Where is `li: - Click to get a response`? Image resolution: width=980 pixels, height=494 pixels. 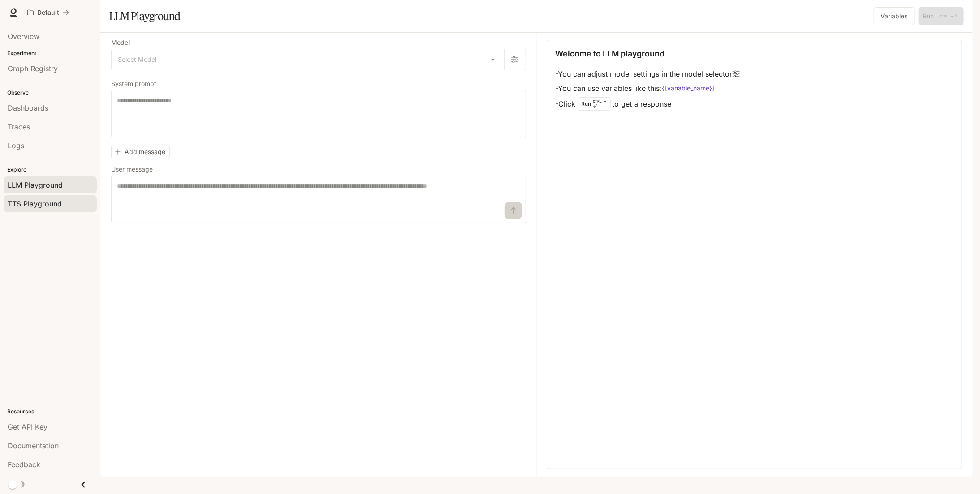 li: - Click to get a response is located at coordinates (648, 104).